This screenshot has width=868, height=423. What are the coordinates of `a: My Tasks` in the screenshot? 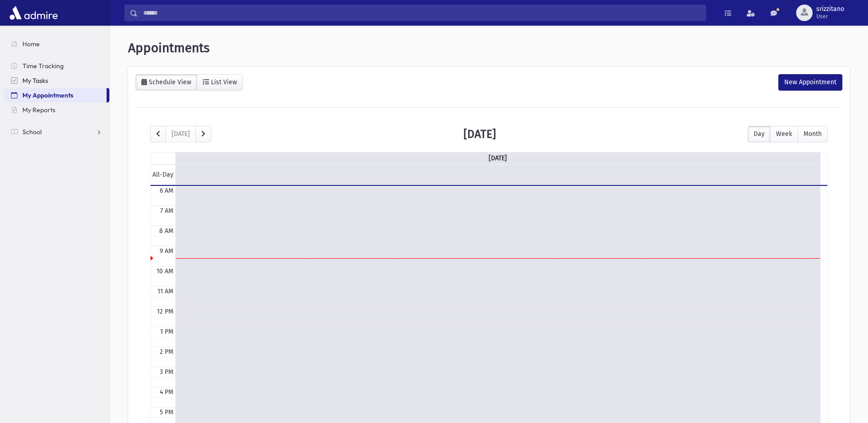 It's located at (56, 80).